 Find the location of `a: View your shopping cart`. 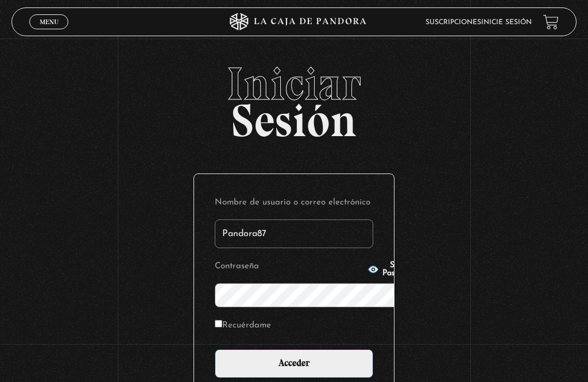

a: View your shopping cart is located at coordinates (551, 22).